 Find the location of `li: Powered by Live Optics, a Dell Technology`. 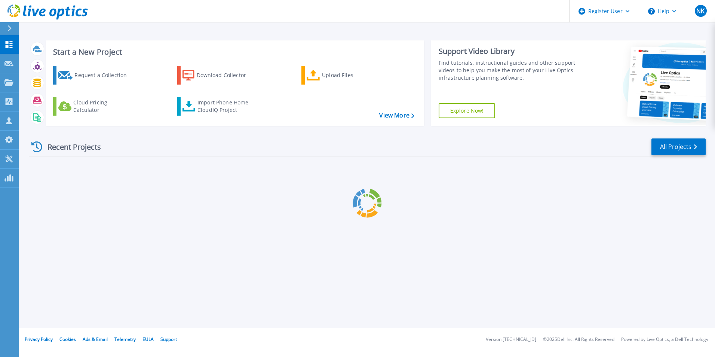

li: Powered by Live Optics, a Dell Technology is located at coordinates (665, 339).